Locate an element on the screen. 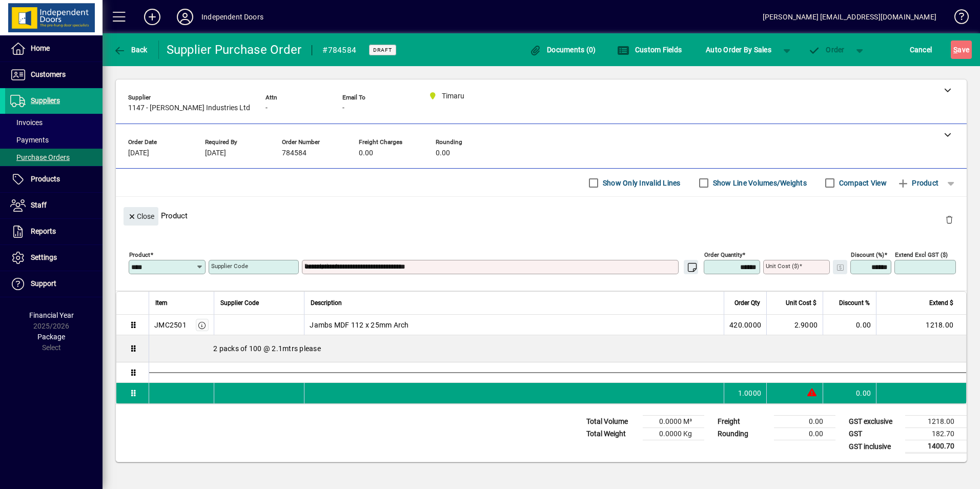  td: 182.70 is located at coordinates (936, 434).